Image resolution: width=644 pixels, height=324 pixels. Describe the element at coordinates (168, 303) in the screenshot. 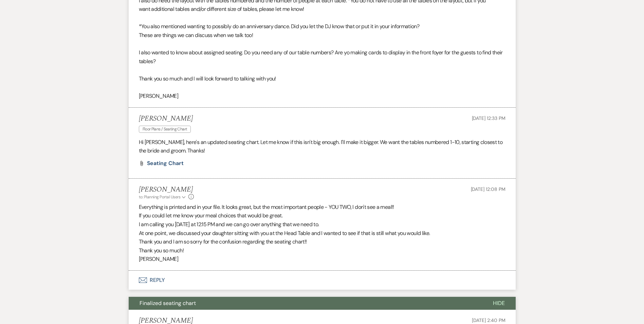

I see `span: Finalized seating chart` at that location.